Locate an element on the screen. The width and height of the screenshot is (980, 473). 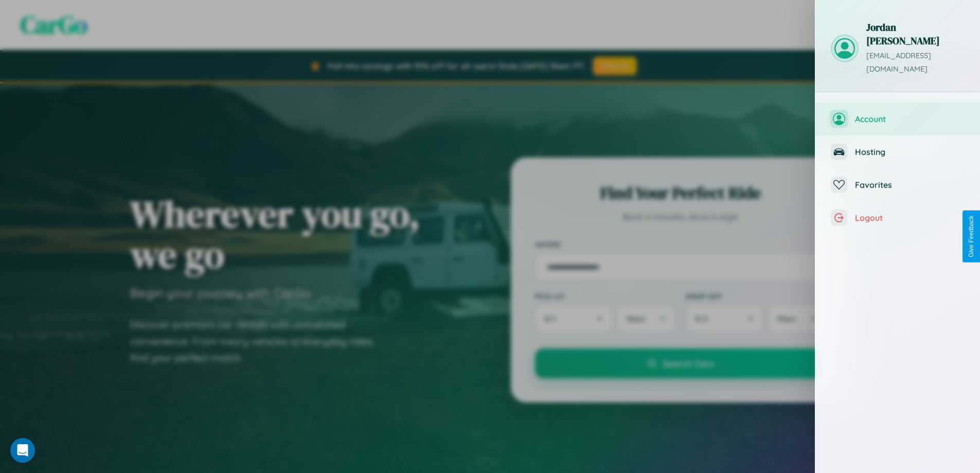
button: Favorites is located at coordinates (897, 185).